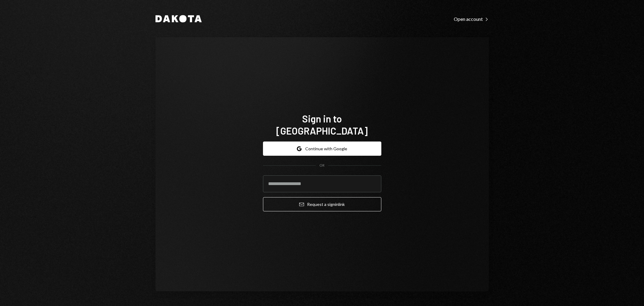 The height and width of the screenshot is (306, 644). What do you see at coordinates (471, 19) in the screenshot?
I see `div: Open account` at bounding box center [471, 19].